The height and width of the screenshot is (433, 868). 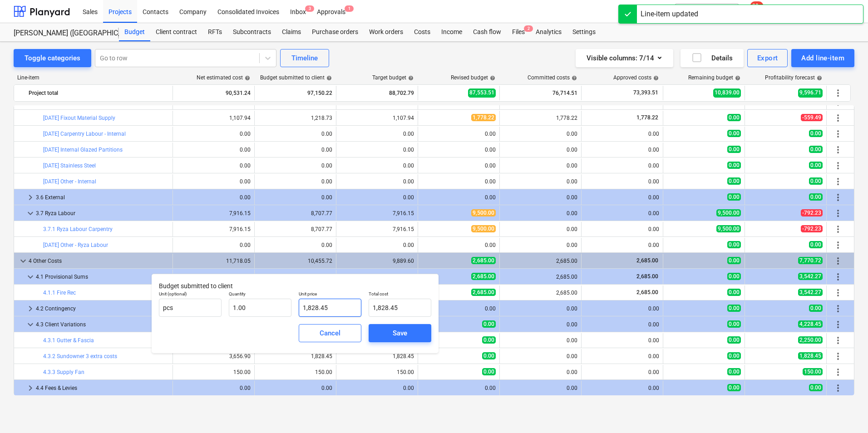 I want to click on p: Unit price, so click(x=330, y=294).